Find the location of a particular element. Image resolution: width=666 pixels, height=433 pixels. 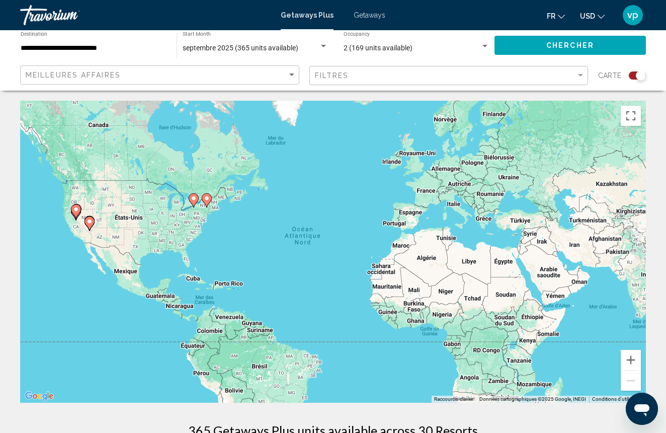

a: Conditions d'utilisation (s'ouvre dans un nouvel onglet) is located at coordinates (618, 399).